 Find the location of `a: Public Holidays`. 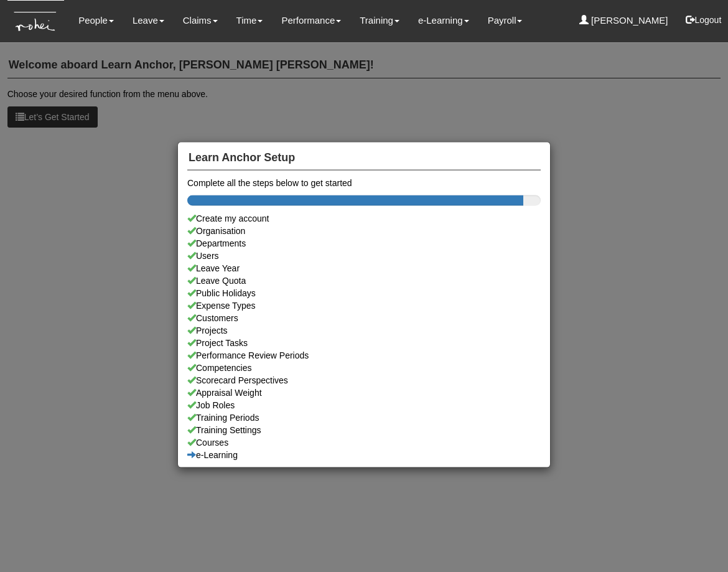

a: Public Holidays is located at coordinates (364, 293).